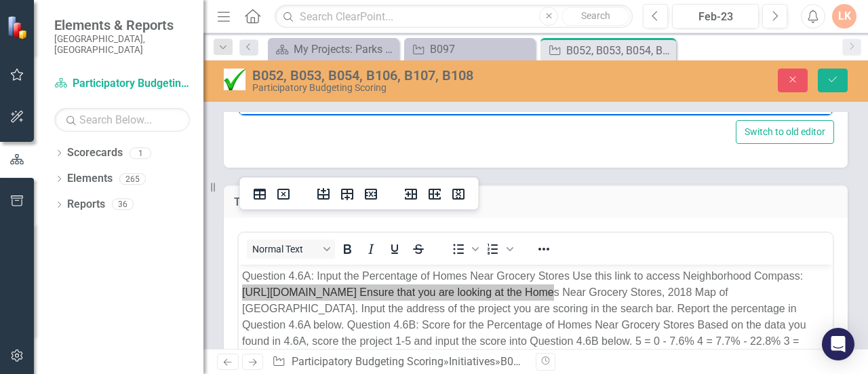 The width and height of the screenshot is (868, 374). What do you see at coordinates (838, 344) in the screenshot?
I see `div: Open Intercom Messenger` at bounding box center [838, 344].